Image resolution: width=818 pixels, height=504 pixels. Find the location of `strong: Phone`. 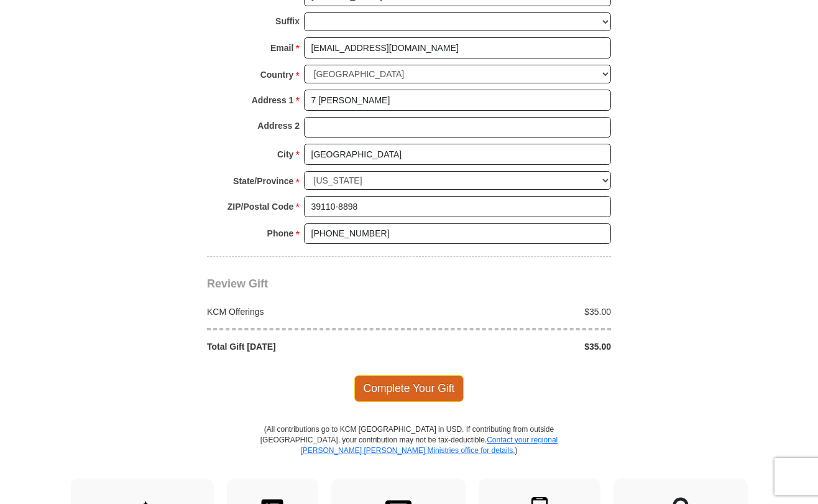

strong: Phone is located at coordinates (281, 233).